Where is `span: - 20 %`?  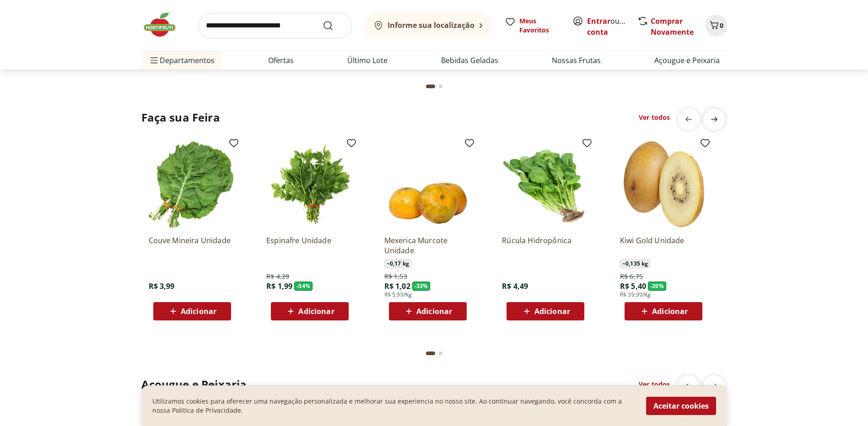
span: - 20 % is located at coordinates (657, 286).